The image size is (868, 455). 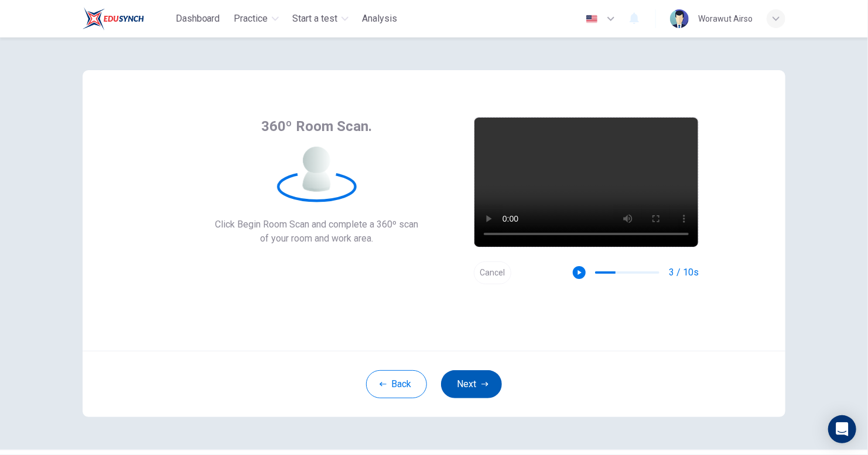 I want to click on a: Dashboard, so click(x=198, y=19).